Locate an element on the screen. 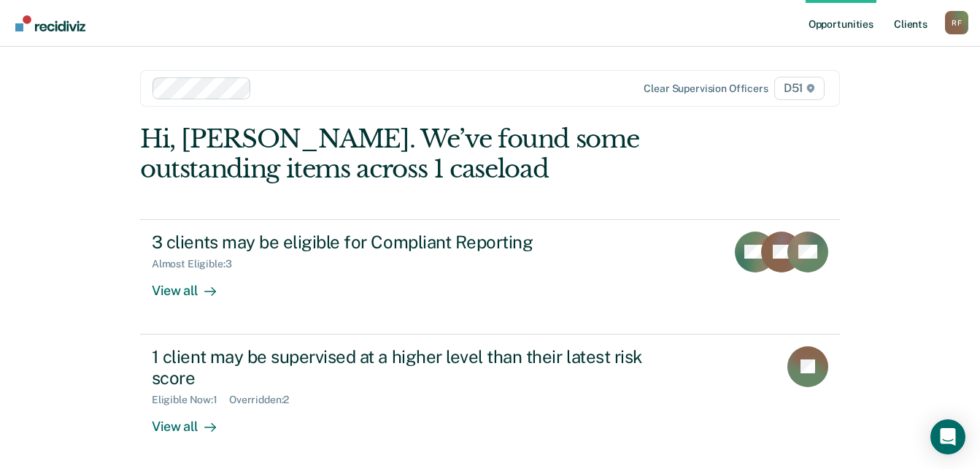  div: Clear supervision officers is located at coordinates (706, 88).